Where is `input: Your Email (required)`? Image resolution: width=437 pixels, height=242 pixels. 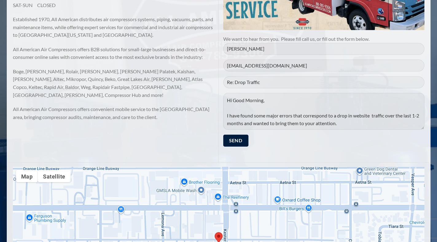
input: Your Email (required) is located at coordinates (324, 65).